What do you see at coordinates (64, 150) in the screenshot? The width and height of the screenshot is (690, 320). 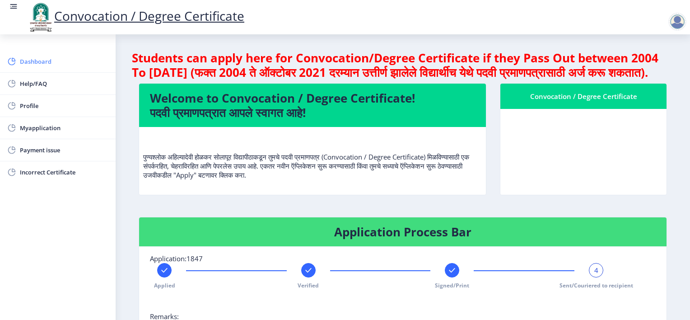 I see `span: Payment issue` at bounding box center [64, 150].